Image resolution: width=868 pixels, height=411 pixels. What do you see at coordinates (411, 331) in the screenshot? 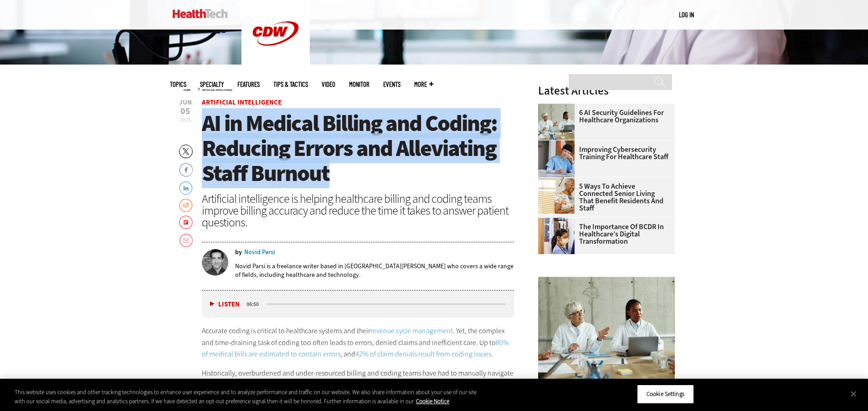
I see `a: revenue cycle management` at bounding box center [411, 331].